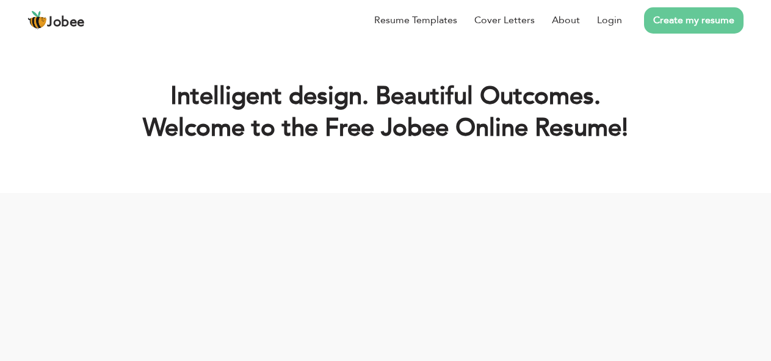  What do you see at coordinates (56, 20) in the screenshot?
I see `a: Jobee` at bounding box center [56, 20].